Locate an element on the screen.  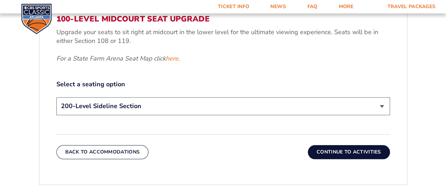
label: Select a seating option is located at coordinates (223, 84).